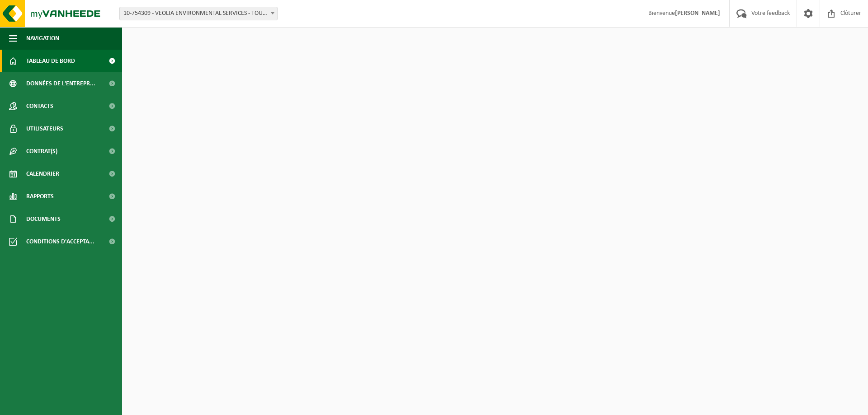  I want to click on span: Calendrier, so click(42, 174).